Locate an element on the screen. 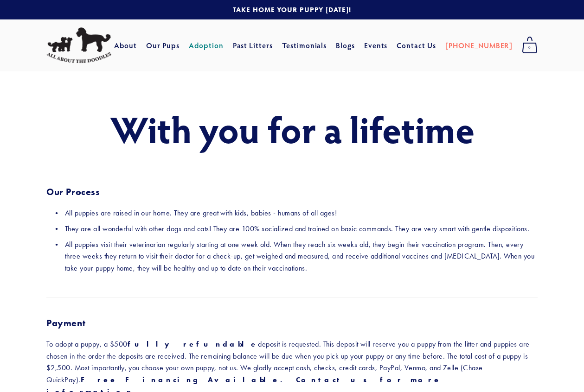 The width and height of the screenshot is (584, 392). a: Past Litters is located at coordinates (252, 45).